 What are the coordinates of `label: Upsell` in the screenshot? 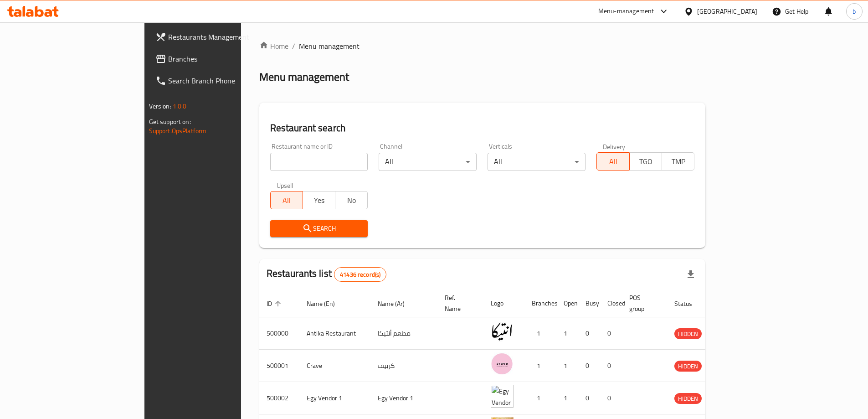 It's located at (285, 185).